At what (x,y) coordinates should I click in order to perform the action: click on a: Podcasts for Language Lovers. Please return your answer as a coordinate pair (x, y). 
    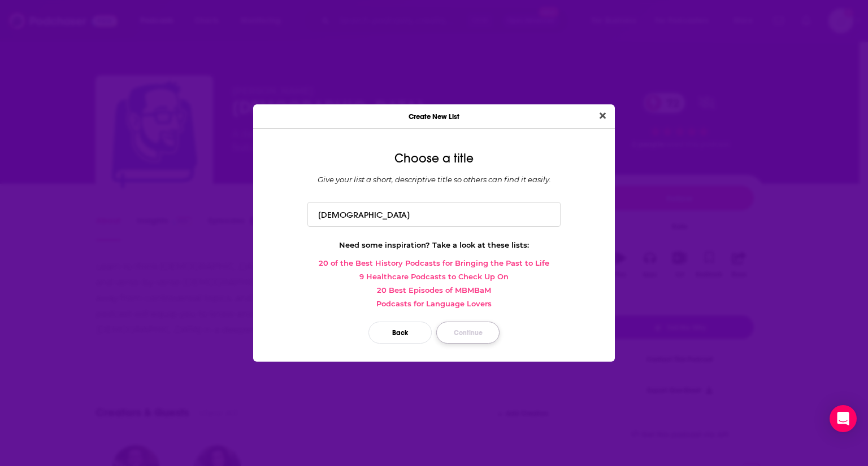
    Looking at the image, I should click on (434, 304).